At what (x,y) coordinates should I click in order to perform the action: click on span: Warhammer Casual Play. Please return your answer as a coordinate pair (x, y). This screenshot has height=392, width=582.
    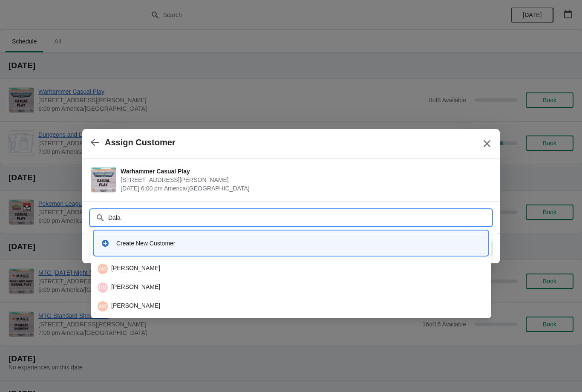
    Looking at the image, I should click on (304, 171).